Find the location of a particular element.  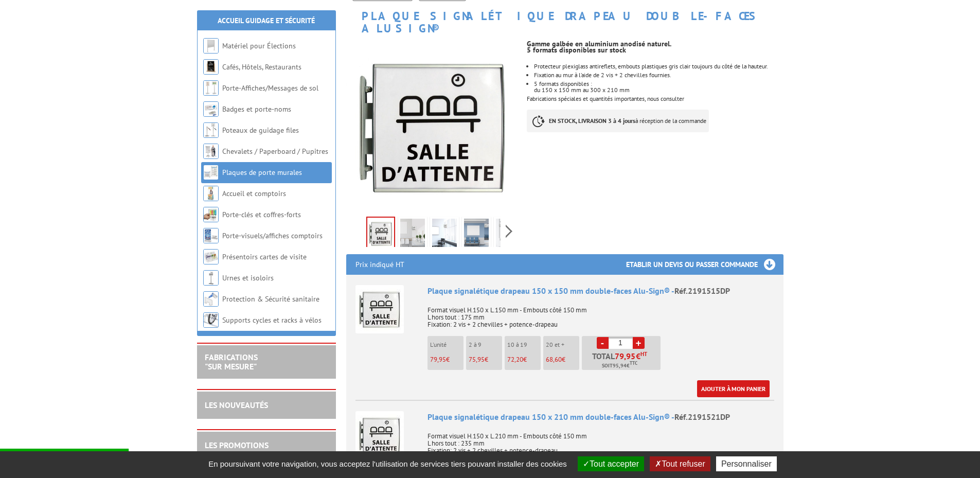

li: Fixation au mur à l’aide de 2 vis + 2 chevilles fournies. is located at coordinates (658, 75).